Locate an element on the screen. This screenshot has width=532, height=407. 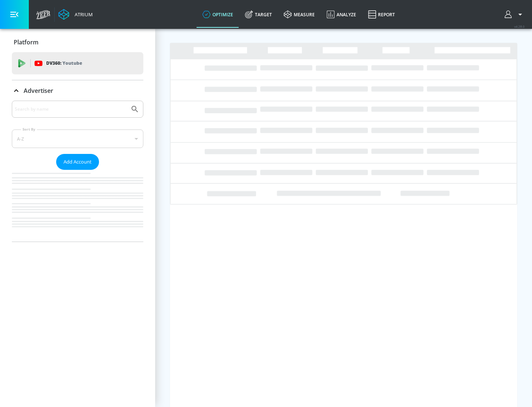
span: Add Account is located at coordinates (77, 162).